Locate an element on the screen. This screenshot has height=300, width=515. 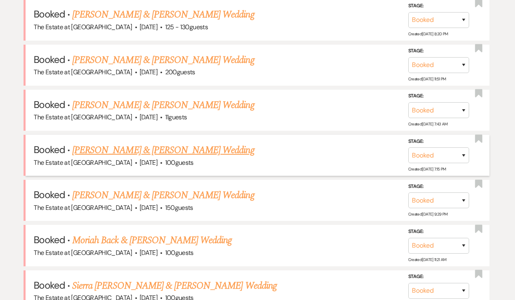
span: 125 - 130 guests is located at coordinates (186, 27).